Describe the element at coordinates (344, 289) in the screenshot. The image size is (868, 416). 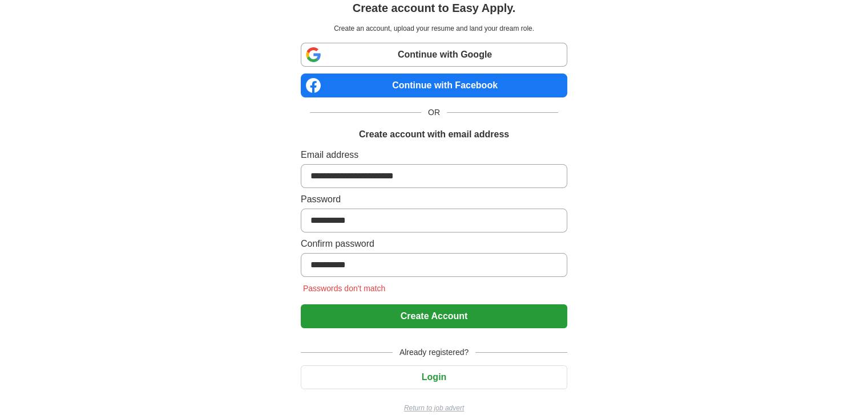
I see `span: Passwords don't match` at that location.